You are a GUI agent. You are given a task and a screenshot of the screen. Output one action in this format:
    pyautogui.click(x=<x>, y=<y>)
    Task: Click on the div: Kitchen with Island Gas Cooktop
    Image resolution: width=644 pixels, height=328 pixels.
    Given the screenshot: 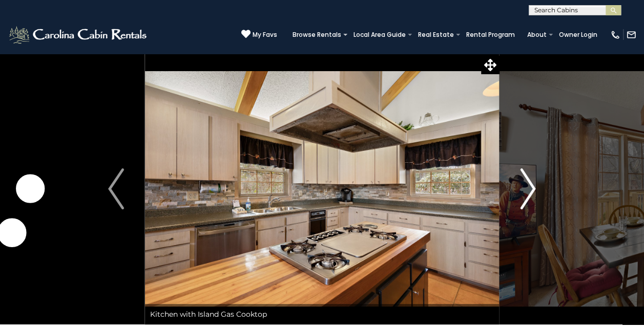 What is the action you would take?
    pyautogui.click(x=321, y=315)
    